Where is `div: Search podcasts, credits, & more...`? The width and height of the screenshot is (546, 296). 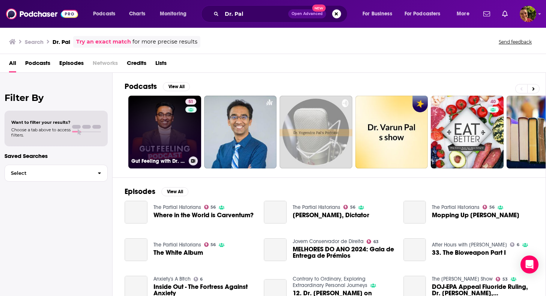
div: Search podcasts, credits, & more... is located at coordinates (281, 14).